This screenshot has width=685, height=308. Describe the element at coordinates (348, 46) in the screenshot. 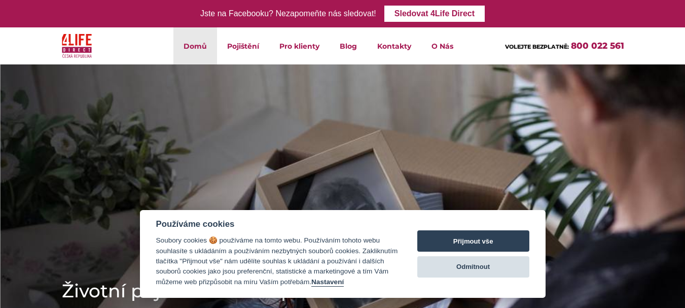

I see `a: Blog` at that location.